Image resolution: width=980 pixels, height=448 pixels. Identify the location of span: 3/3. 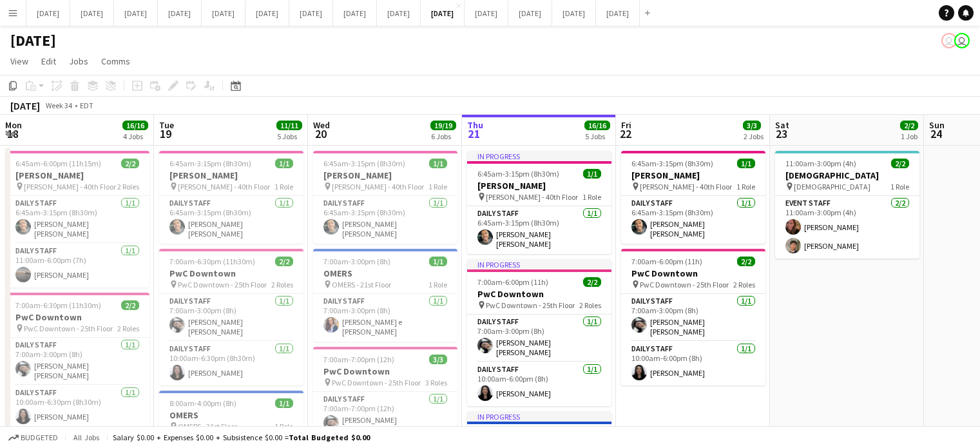
(438, 358).